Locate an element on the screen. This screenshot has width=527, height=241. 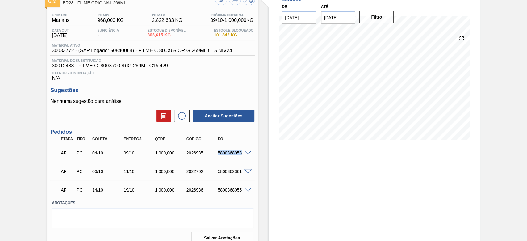
label: Anotações is located at coordinates (153, 203).